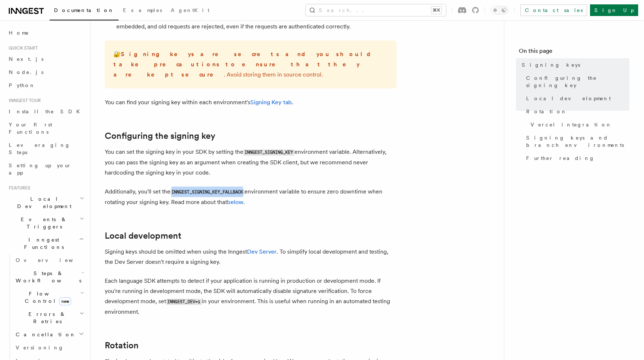 This screenshot has width=644, height=360. Describe the element at coordinates (250, 197) in the screenshot. I see `p: Additionally, you'll set the environment variable to ensure zero downtime when rotating your sign...` at that location.